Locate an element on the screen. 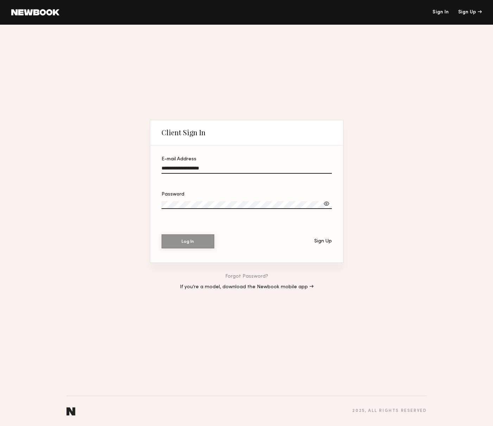 The height and width of the screenshot is (426, 493). a: If you’re a model, download the Newbook mobile app → is located at coordinates (247, 287).